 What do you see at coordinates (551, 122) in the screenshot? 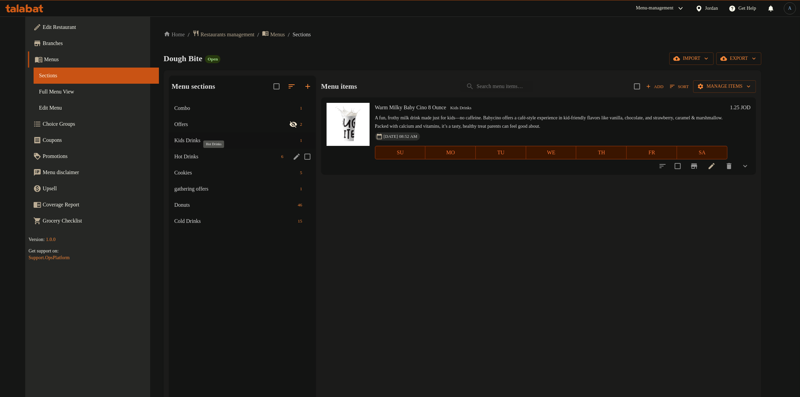
I see `p: A fun, frothy milk drink made just for kids—no caffeine. Babycino offers a café-style experience ...` at bounding box center [551, 122].